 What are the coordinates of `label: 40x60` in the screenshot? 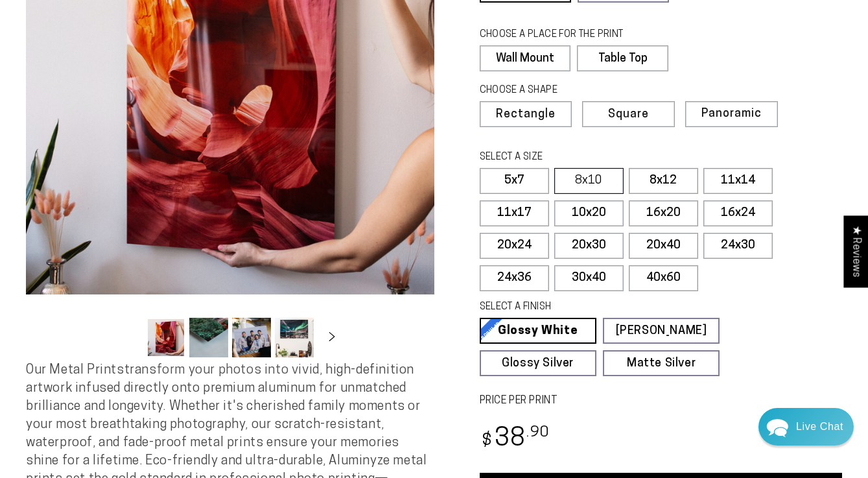 It's located at (663, 278).